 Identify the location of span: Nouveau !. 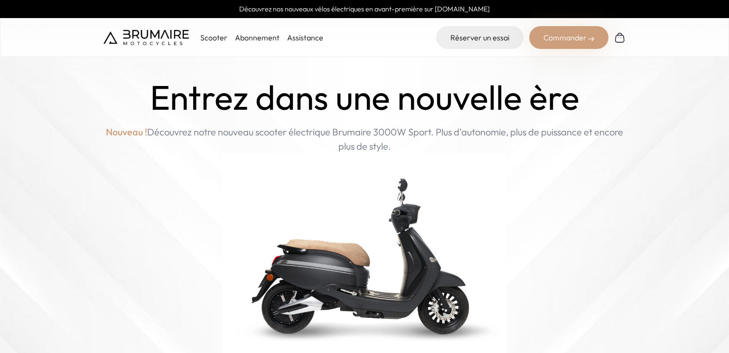
(126, 132).